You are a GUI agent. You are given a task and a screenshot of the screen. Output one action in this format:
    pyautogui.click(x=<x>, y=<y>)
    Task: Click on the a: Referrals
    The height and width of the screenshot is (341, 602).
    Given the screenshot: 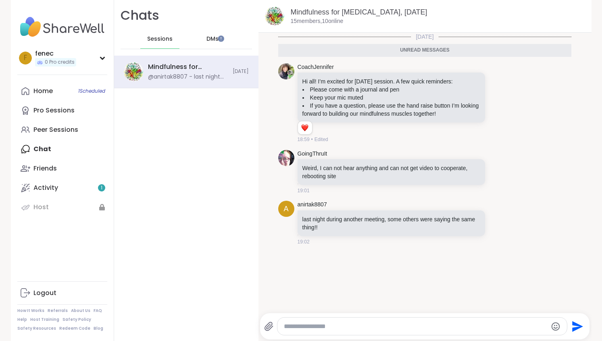 What is the action you would take?
    pyautogui.click(x=58, y=311)
    